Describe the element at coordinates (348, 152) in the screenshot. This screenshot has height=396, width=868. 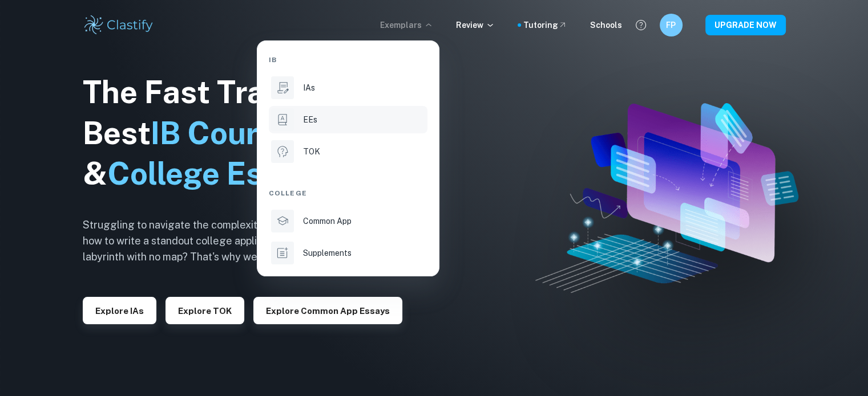
I see `a: TOK` at that location.